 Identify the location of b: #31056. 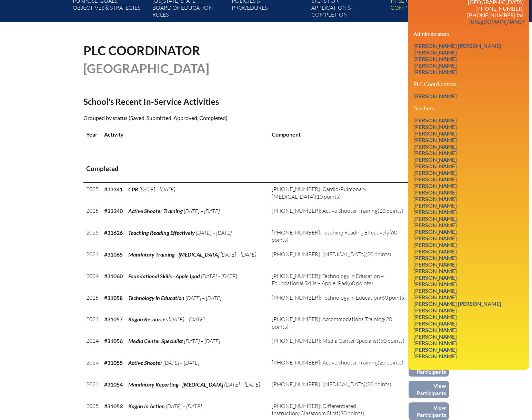
(114, 340).